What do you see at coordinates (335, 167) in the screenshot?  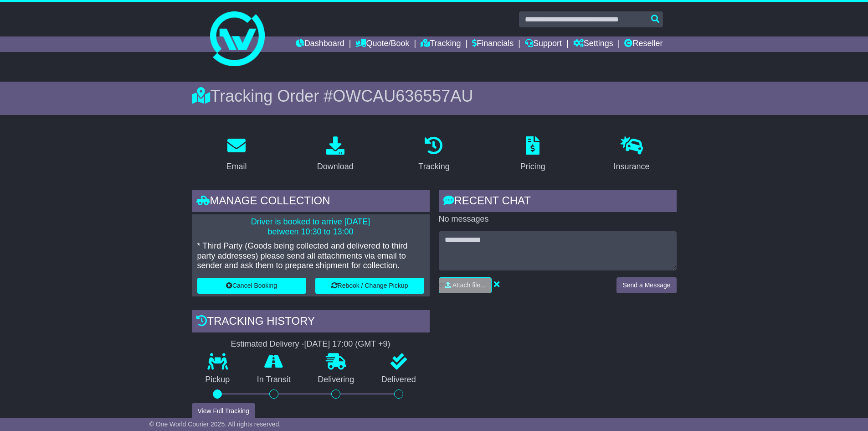 I see `div: Download` at bounding box center [335, 167].